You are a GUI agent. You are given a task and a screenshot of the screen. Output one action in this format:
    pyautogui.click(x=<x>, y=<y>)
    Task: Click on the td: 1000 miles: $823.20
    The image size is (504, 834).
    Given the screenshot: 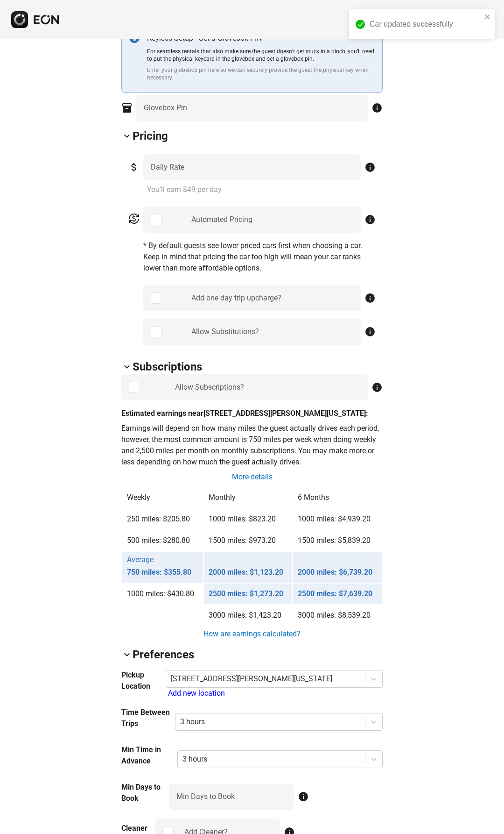 What is the action you would take?
    pyautogui.click(x=249, y=520)
    